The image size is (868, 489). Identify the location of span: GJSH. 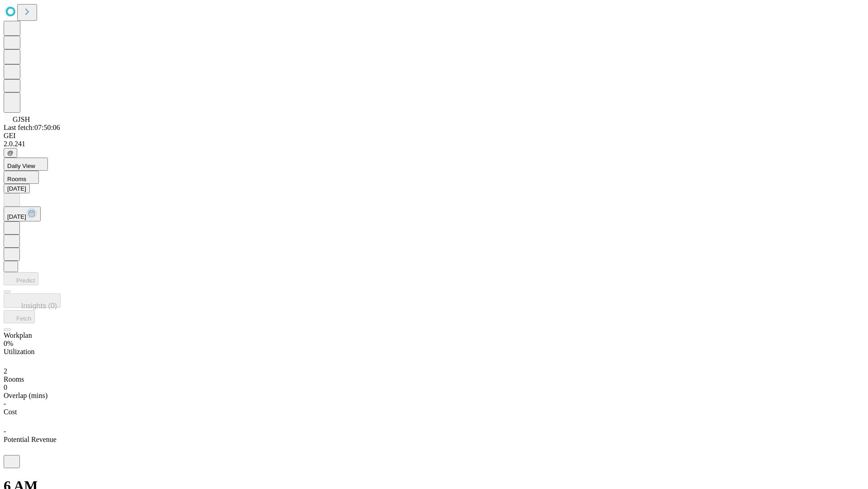
(22, 119).